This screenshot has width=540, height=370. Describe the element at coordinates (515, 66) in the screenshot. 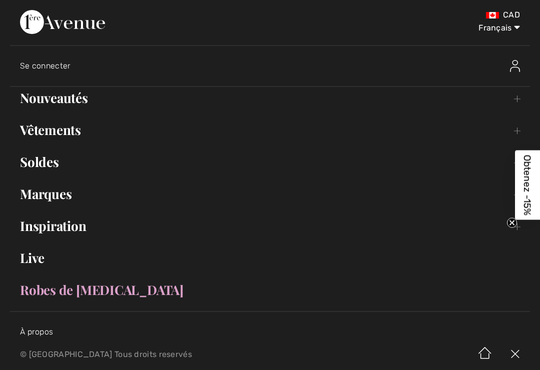

I see `img: Se connecter` at that location.